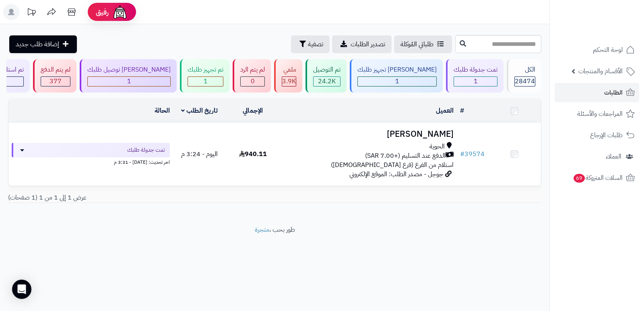  Describe the element at coordinates (598, 178) in the screenshot. I see `span: السلات المتروكة` at that location.